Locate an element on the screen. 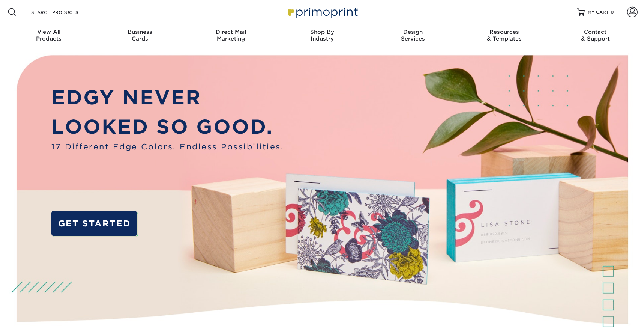 This screenshot has height=327, width=644. a: Direct MailMarketing is located at coordinates (231, 36).